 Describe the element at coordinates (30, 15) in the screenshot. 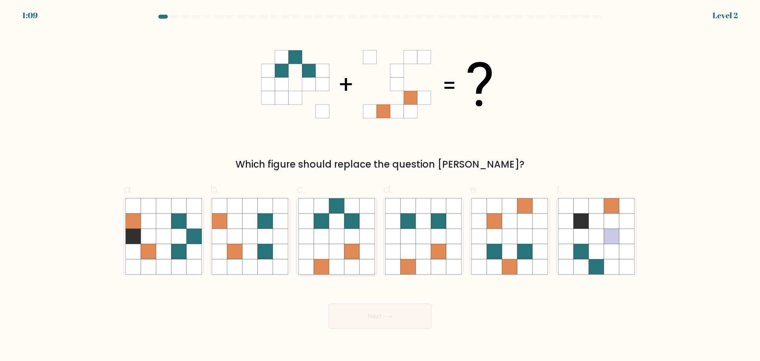

I see `div: 1:09` at that location.